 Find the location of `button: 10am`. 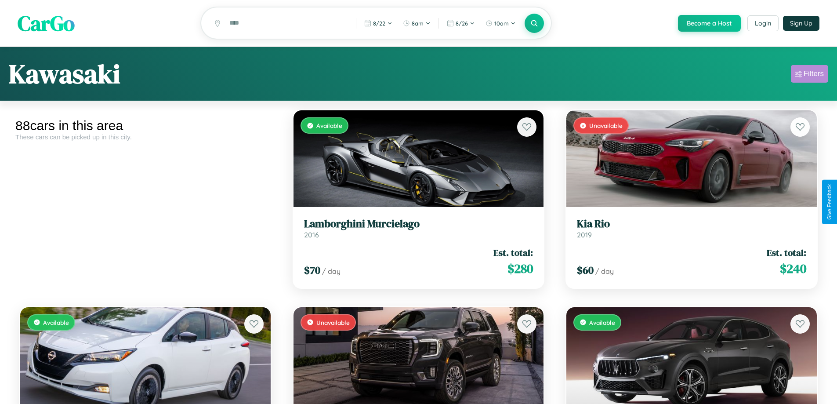

button: 10am is located at coordinates (501, 23).